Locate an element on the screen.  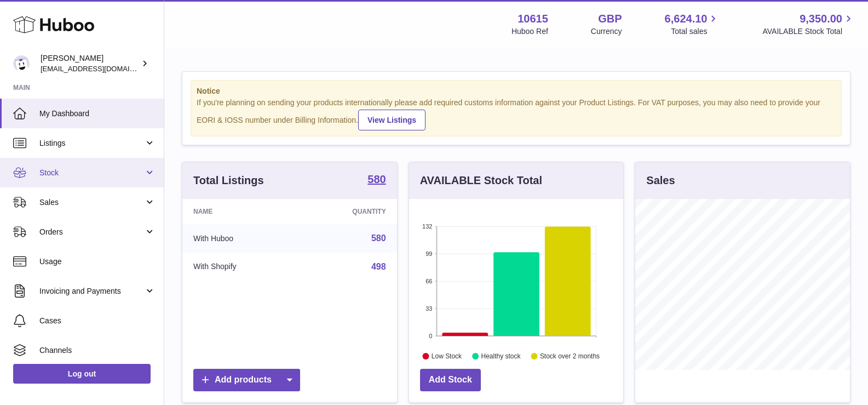
text: Healthy stock is located at coordinates (500, 356).